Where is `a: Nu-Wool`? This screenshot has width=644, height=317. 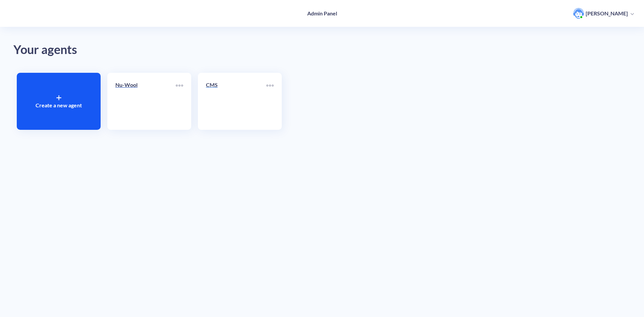
a: Nu-Wool is located at coordinates (145, 101).